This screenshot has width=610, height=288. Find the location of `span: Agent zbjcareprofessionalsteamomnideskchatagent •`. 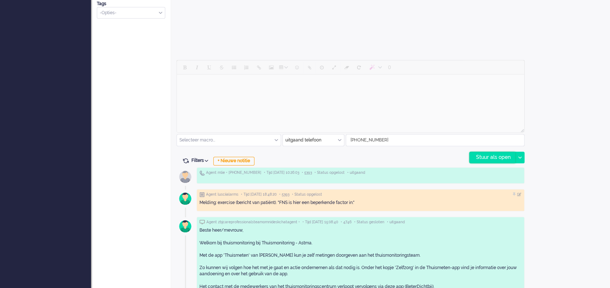

span: Agent zbjcareprofessionalsteamomnideskchatagent • is located at coordinates (253, 223).